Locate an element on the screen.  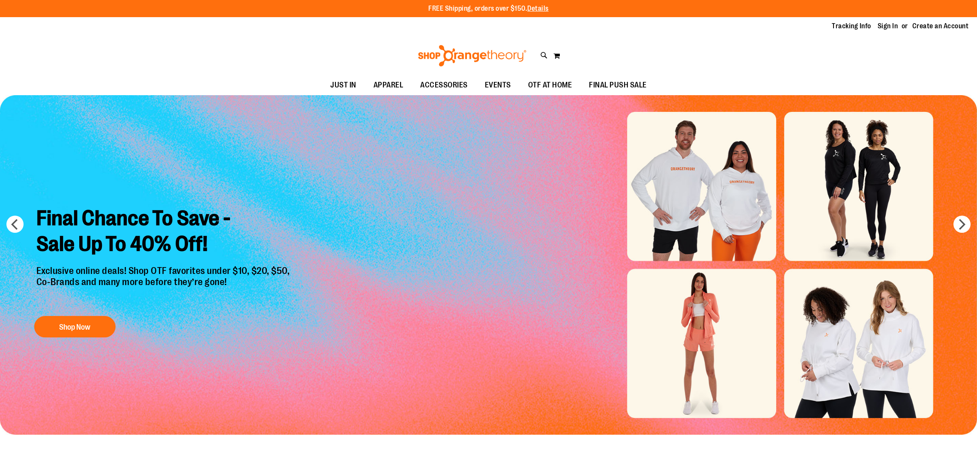
a: Details is located at coordinates (538, 9).